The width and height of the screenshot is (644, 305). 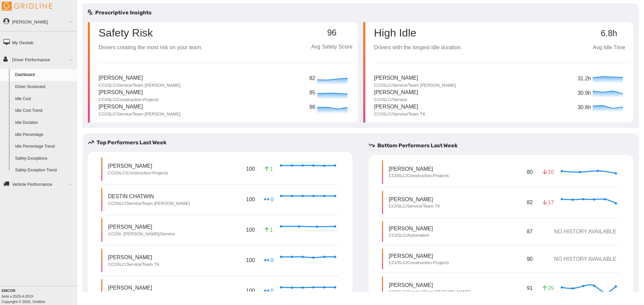 I want to click on p: Avg Idle Time, so click(x=609, y=47).